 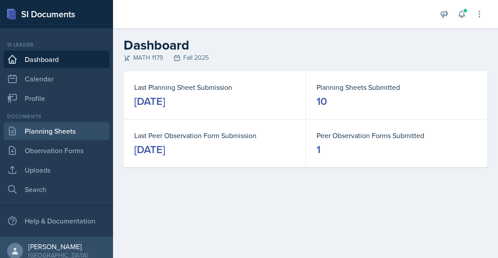 I want to click on div: MATH 1179 Fall 2025, so click(x=306, y=57).